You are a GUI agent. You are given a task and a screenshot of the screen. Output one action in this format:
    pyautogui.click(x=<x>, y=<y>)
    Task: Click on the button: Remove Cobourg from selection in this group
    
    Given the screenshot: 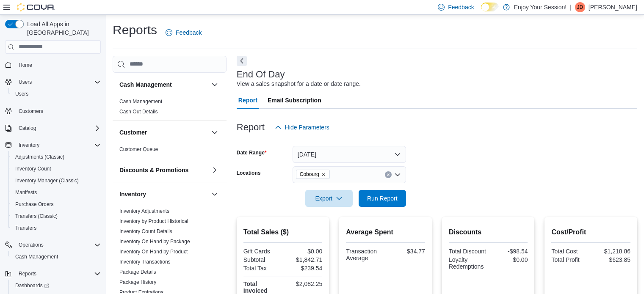 What is the action you would take?
    pyautogui.click(x=324, y=174)
    